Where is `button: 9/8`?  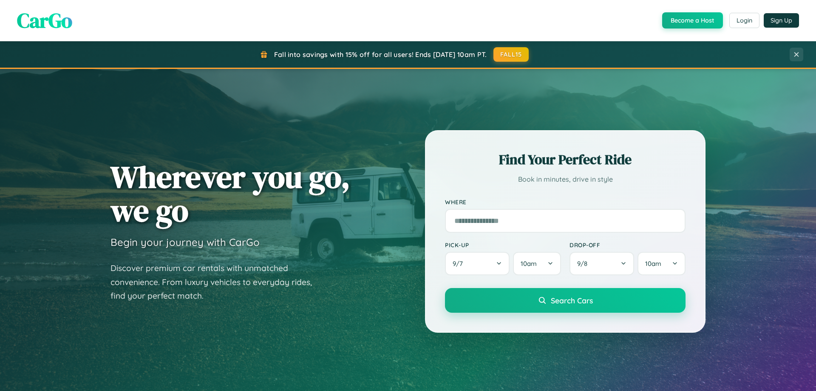 button: 9/8 is located at coordinates (602, 263).